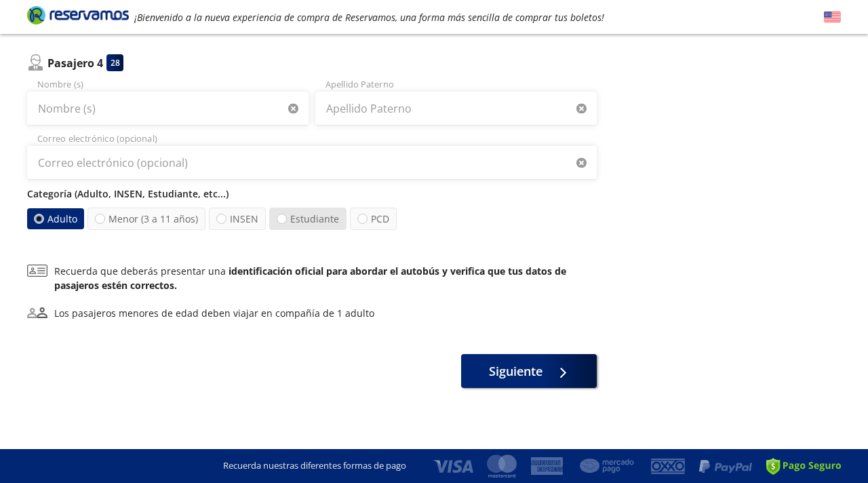  Describe the element at coordinates (114, 63) in the screenshot. I see `div: 28` at that location.